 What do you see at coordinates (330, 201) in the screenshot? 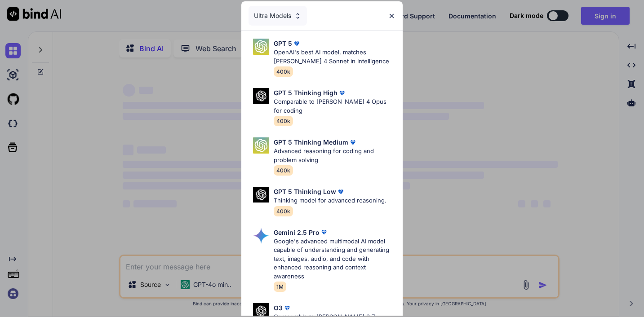
I see `p: Thinking model for advanced reasoning.` at bounding box center [330, 201].